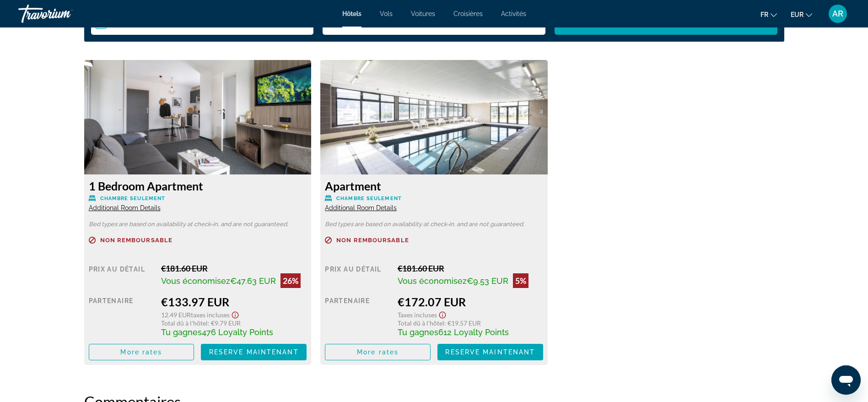 Image resolution: width=868 pixels, height=402 pixels. I want to click on img: 35f440ef-df43-4a94-b25a-e176d3b4827c.jpeg, so click(198, 117).